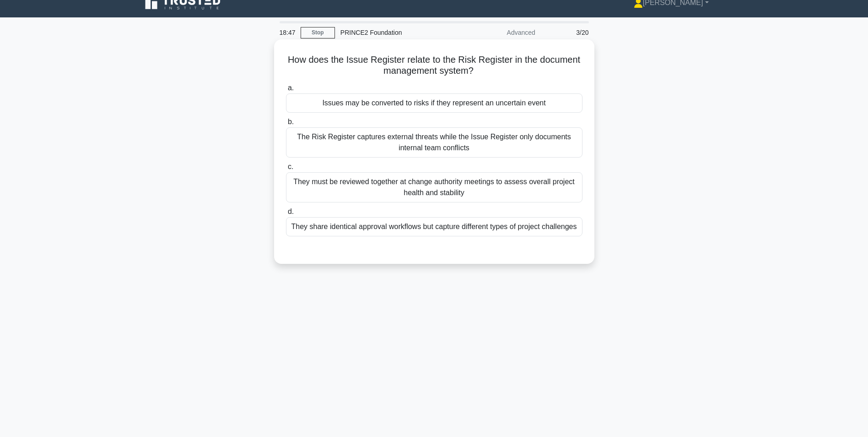 This screenshot has width=868, height=437. What do you see at coordinates (501, 33) in the screenshot?
I see `div: Advanced` at bounding box center [501, 33].